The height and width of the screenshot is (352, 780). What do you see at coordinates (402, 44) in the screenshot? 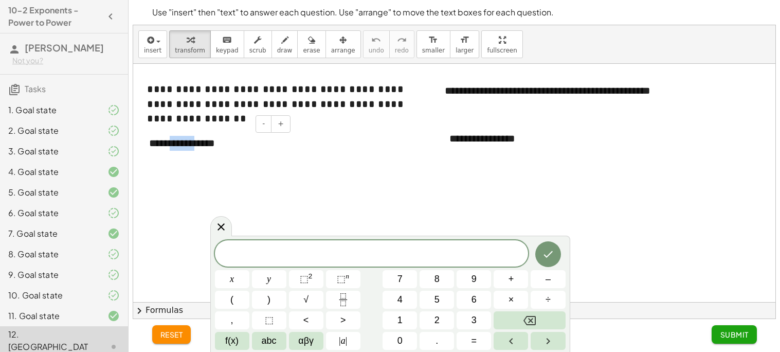
I see `button: redoredo` at bounding box center [402, 44].